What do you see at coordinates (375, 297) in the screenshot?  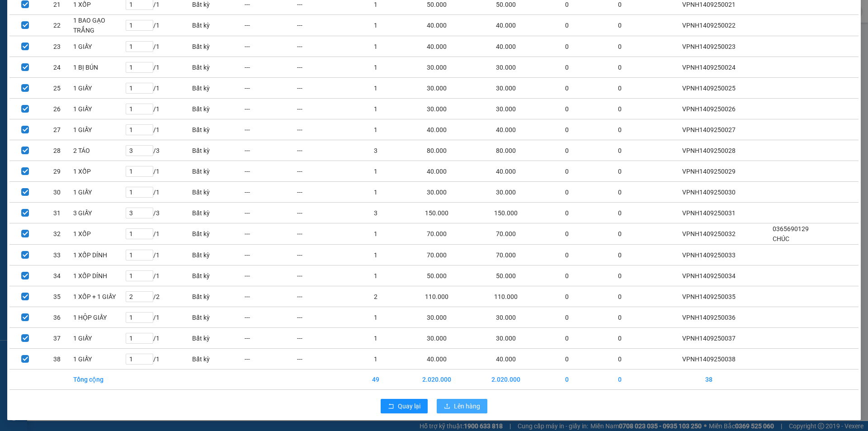 I see `td: 2` at bounding box center [375, 297].